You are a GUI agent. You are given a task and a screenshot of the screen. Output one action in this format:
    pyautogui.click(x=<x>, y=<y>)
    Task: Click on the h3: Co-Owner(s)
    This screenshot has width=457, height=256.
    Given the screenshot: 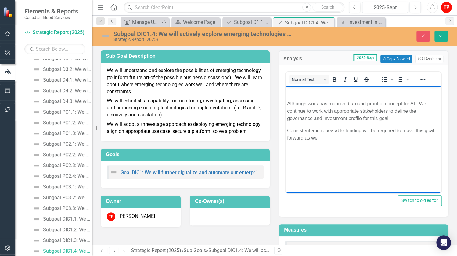 What is the action you would take?
    pyautogui.click(x=231, y=201)
    